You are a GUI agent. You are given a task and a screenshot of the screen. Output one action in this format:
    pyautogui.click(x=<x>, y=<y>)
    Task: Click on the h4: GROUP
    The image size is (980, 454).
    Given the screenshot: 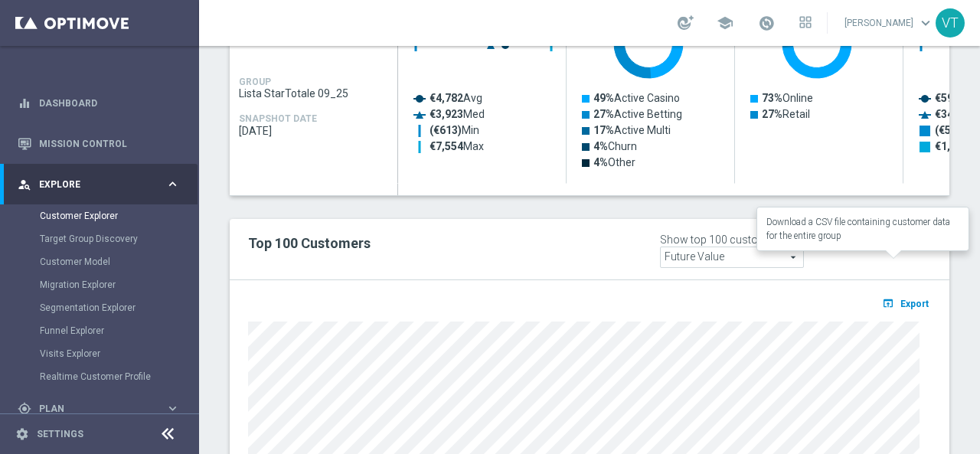 What is the action you would take?
    pyautogui.click(x=255, y=82)
    